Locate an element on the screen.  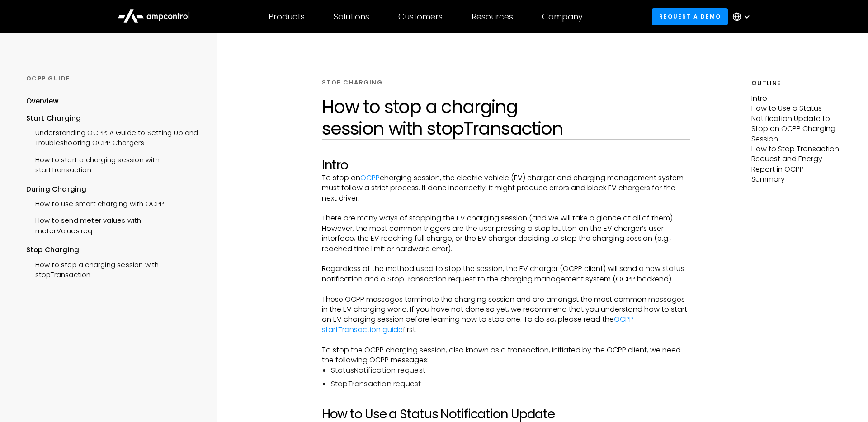
a: Understanding OCPP: A Guide to Setting Up and Troubleshooting OCPP Chargers is located at coordinates (113, 137).